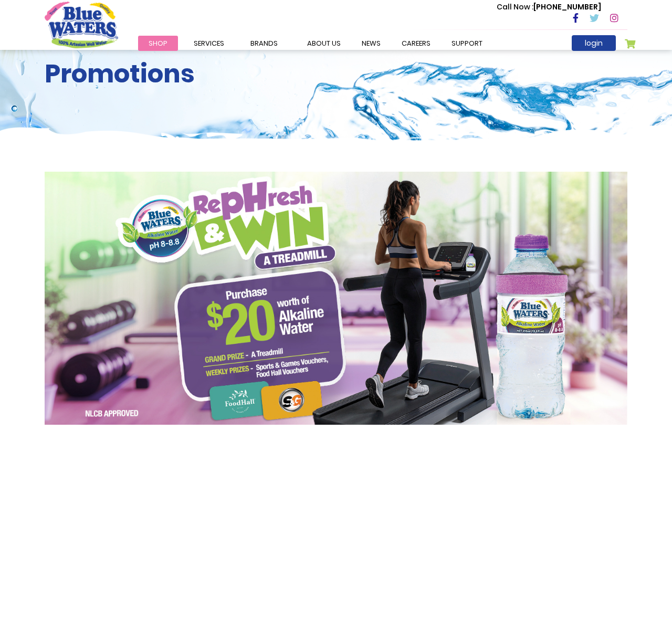 The width and height of the screenshot is (672, 630). What do you see at coordinates (594, 43) in the screenshot?
I see `a: login` at bounding box center [594, 43].